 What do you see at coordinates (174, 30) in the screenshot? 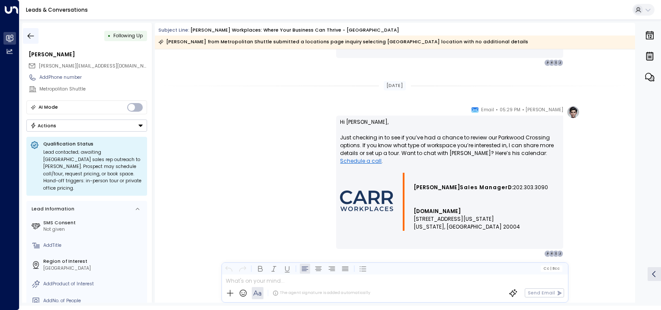
I see `span: Subject Line:` at bounding box center [174, 30].